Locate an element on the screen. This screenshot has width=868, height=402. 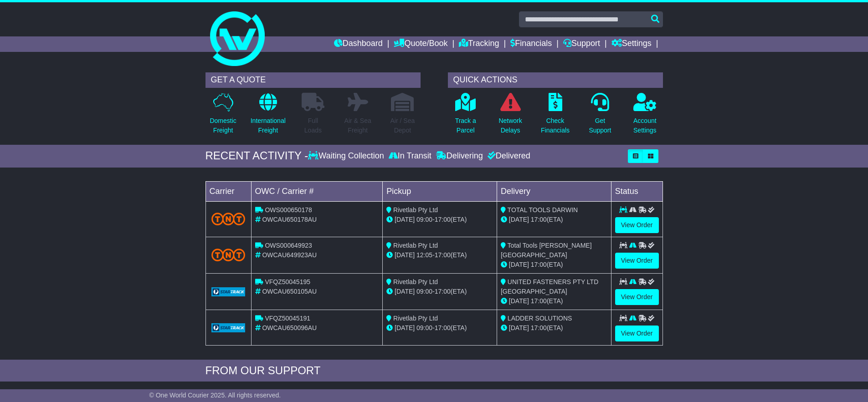
a: DomesticFreight is located at coordinates (223, 117).